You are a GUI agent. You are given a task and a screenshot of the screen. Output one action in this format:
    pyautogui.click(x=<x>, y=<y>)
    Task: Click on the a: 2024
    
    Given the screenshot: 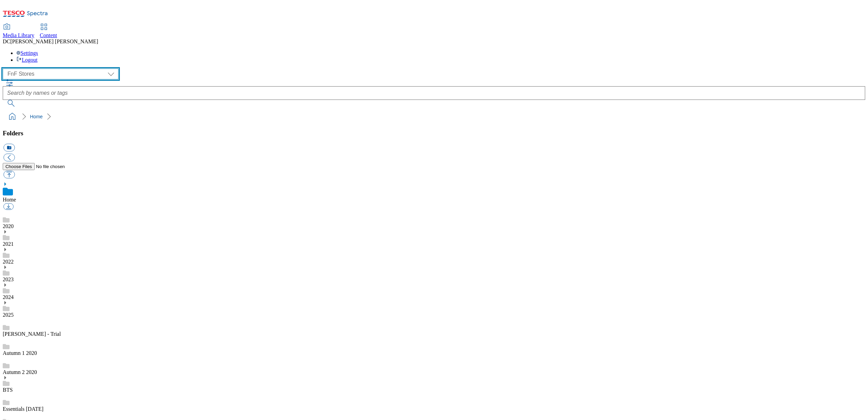 What is the action you would take?
    pyautogui.click(x=8, y=297)
    